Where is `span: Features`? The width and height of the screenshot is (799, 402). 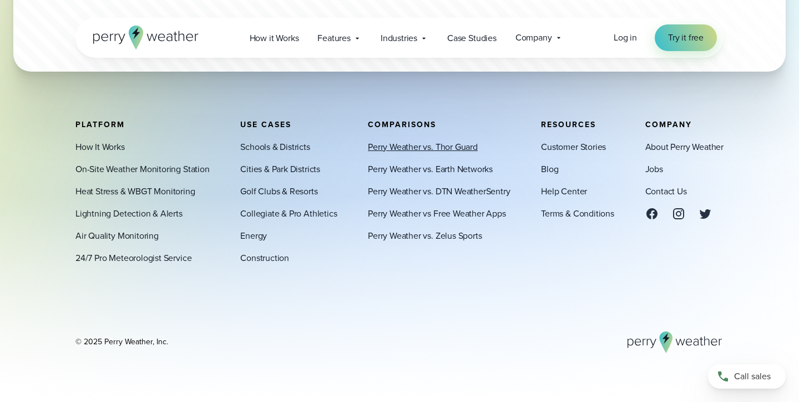
span: Features is located at coordinates (334, 38).